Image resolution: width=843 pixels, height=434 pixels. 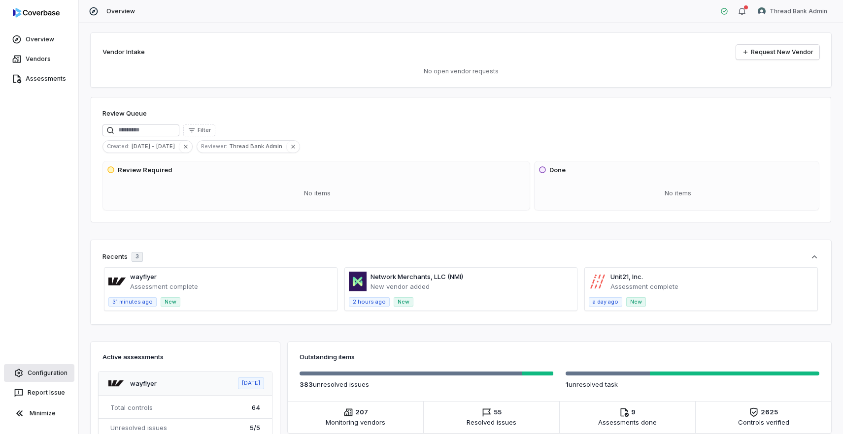 What do you see at coordinates (204, 130) in the screenshot?
I see `span: Filter` at bounding box center [204, 130].